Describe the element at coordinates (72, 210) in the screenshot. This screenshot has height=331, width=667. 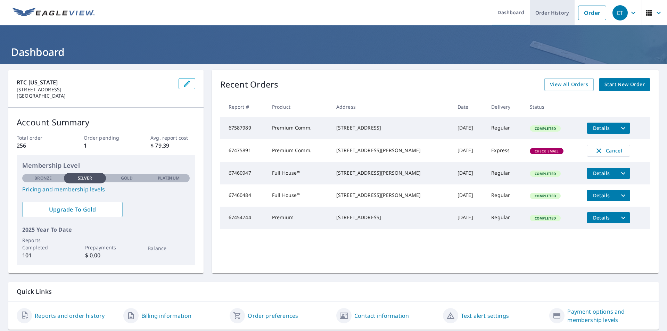
I see `span: Upgrade To Gold` at that location.